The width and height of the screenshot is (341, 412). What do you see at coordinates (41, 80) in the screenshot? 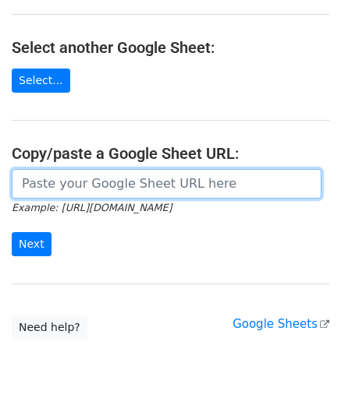
I see `a: Select...` at bounding box center [41, 80].